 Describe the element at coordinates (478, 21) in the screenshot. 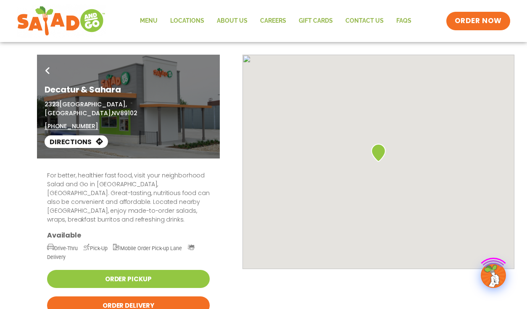

I see `span: ORDER NOW` at that location.